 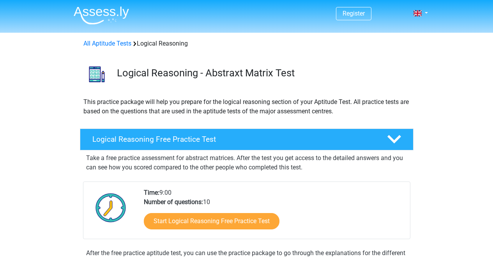 What do you see at coordinates (273, 213) in the screenshot?
I see `div: 9:00 10` at bounding box center [273, 213].